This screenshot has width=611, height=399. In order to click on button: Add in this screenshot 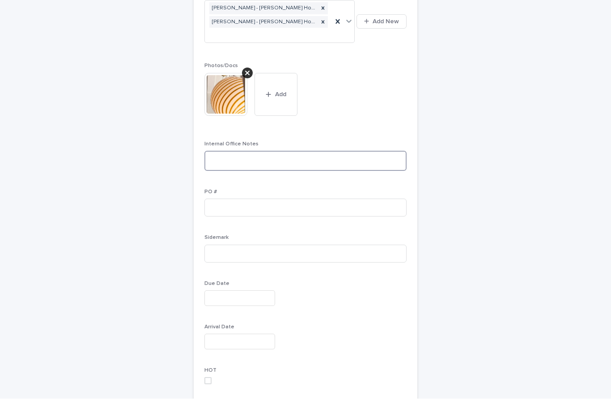, I will do `click(276, 95)`.